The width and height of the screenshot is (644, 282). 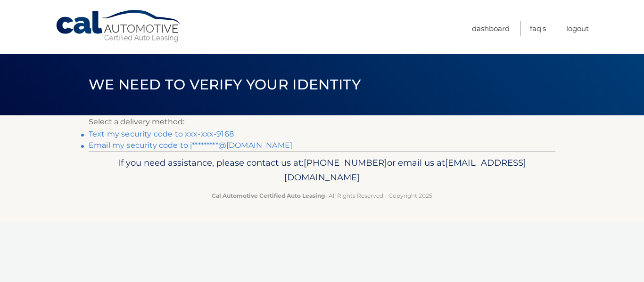 What do you see at coordinates (537, 29) in the screenshot?
I see `a: FAQ's` at bounding box center [537, 29].